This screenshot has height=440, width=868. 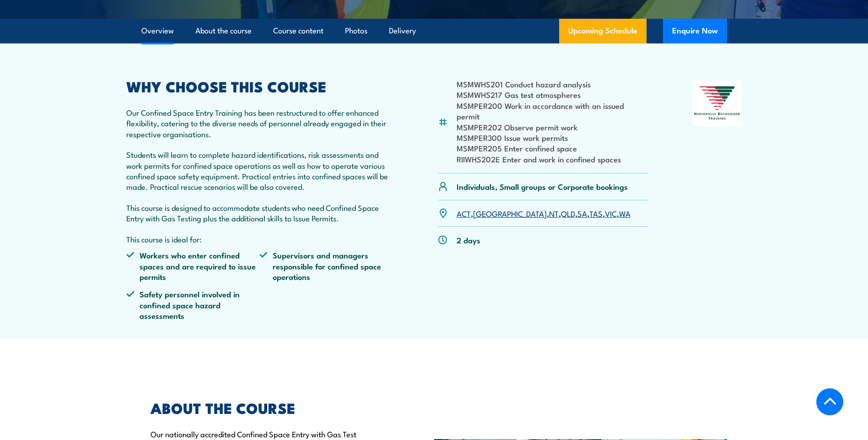 I want to click on li: MSMPER205 Enter confined space, so click(x=552, y=148).